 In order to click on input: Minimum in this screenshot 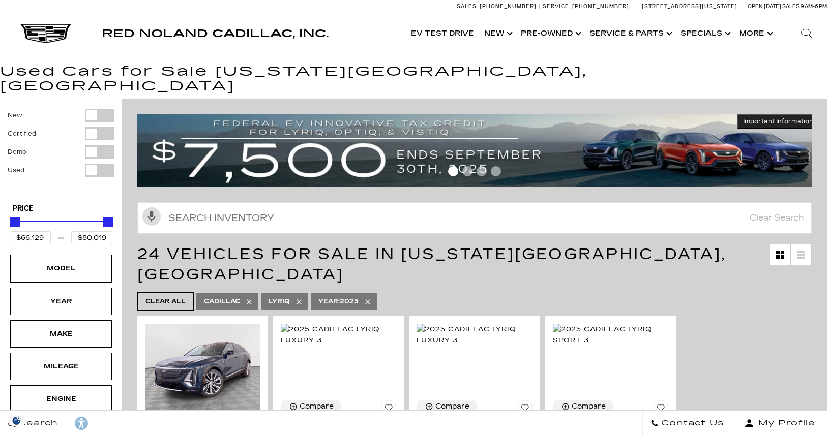, I will do `click(30, 238)`.